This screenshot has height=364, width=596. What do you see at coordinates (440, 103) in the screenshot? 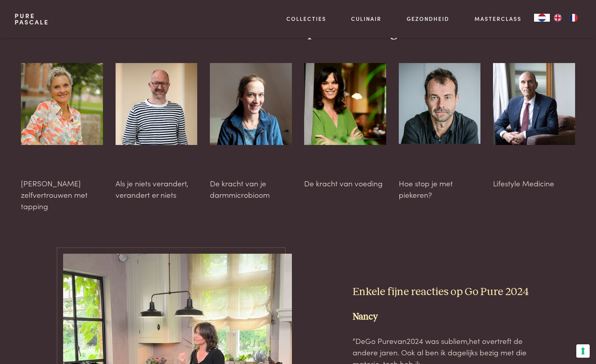
I see `img: Filip Raes` at bounding box center [440, 103].